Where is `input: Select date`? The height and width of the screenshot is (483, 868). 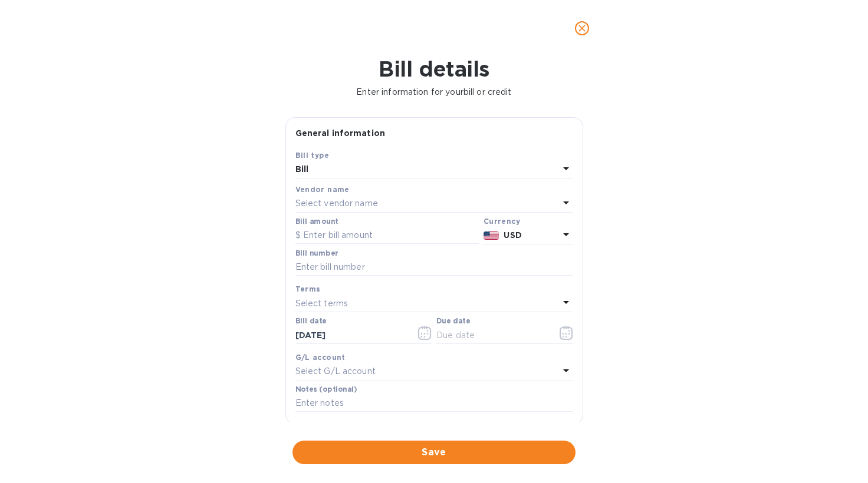 input: Select date is located at coordinates (351, 335).